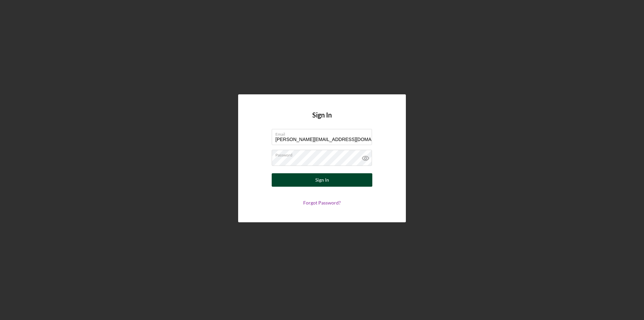 The height and width of the screenshot is (320, 644). Describe the element at coordinates (322, 120) in the screenshot. I see `h4: Sign In` at that location.